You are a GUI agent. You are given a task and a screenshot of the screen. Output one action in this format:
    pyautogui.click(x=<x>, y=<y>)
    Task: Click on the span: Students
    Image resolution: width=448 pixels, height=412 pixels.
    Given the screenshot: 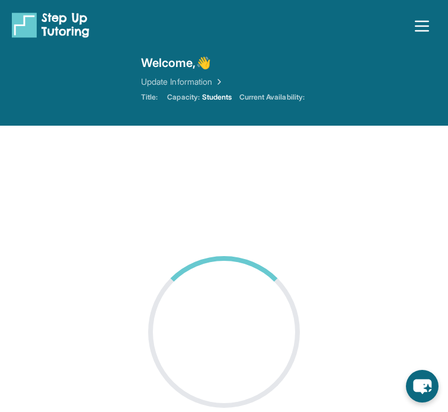 What is the action you would take?
    pyautogui.click(x=217, y=97)
    